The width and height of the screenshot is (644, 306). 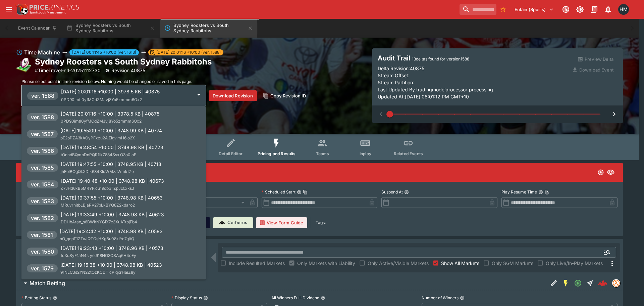 I want to click on h6: ver. 1588, so click(x=43, y=117).